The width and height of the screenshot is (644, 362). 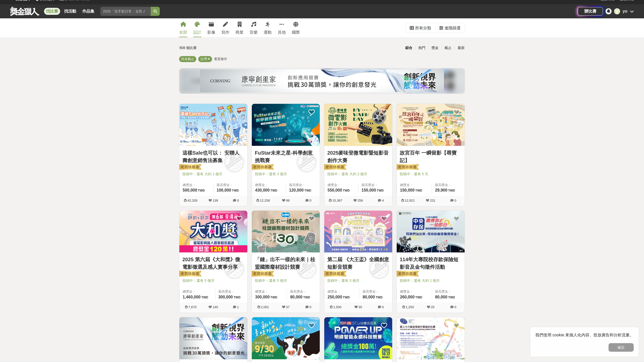 What do you see at coordinates (211, 33) in the screenshot?
I see `div: 影像` at bounding box center [211, 33].